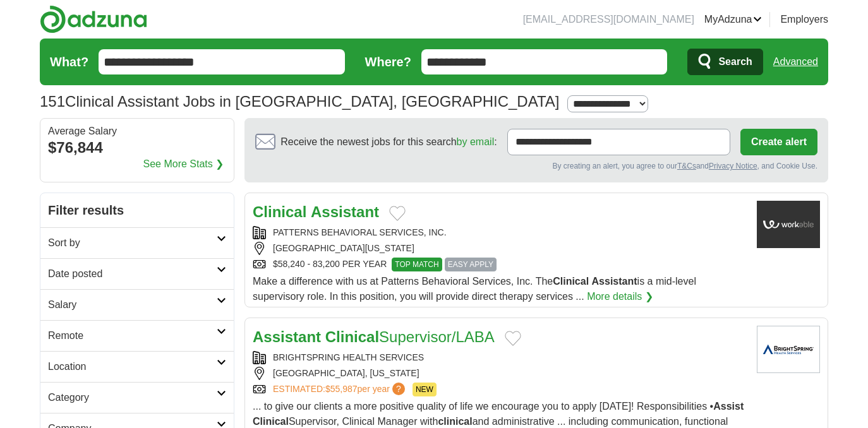 The width and height of the screenshot is (868, 428). I want to click on button: Create alert, so click(779, 142).